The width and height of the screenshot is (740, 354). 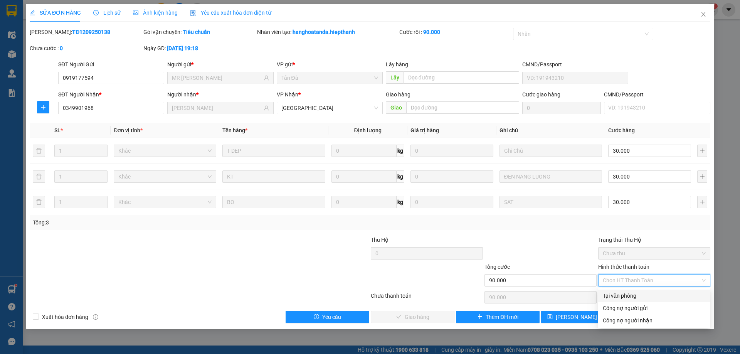 I want to click on span: info-circle, so click(x=96, y=317).